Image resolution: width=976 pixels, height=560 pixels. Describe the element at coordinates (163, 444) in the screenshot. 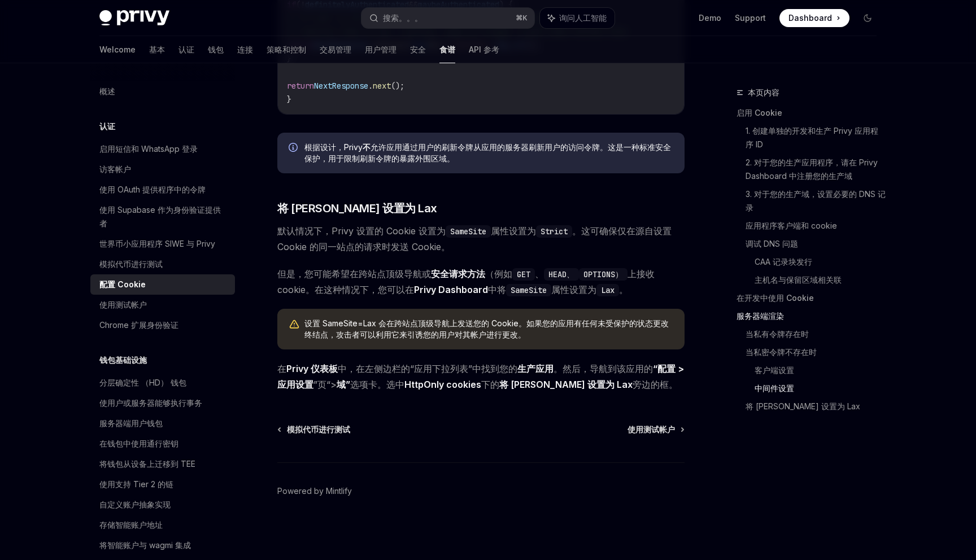

I see `a: 在钱包中使用通行密钥` at that location.